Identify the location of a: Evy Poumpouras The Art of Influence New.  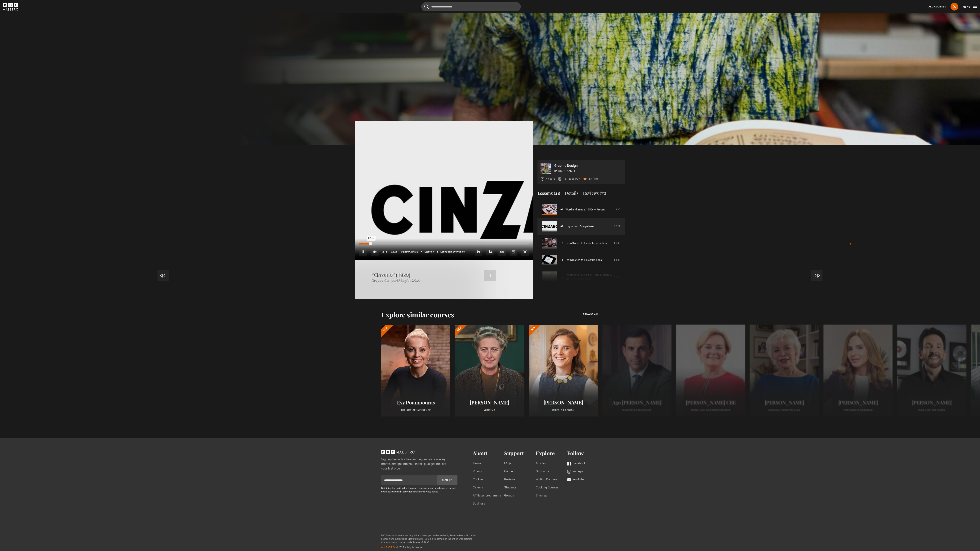
(416, 370).